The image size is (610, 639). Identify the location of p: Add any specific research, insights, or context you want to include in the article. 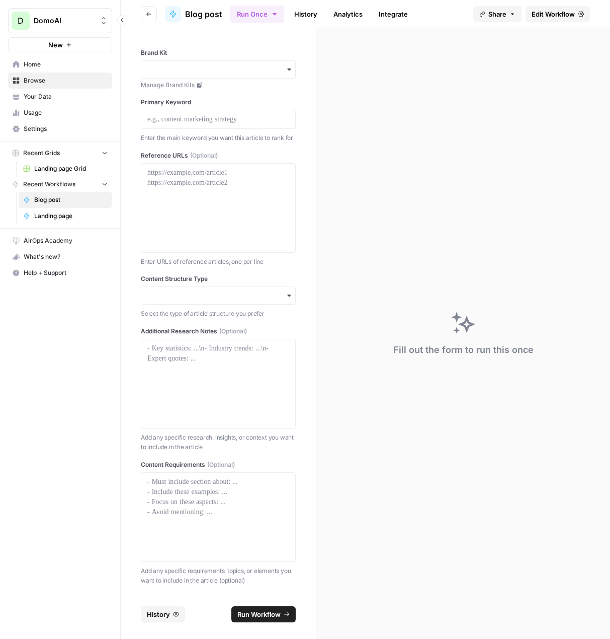
(218, 442).